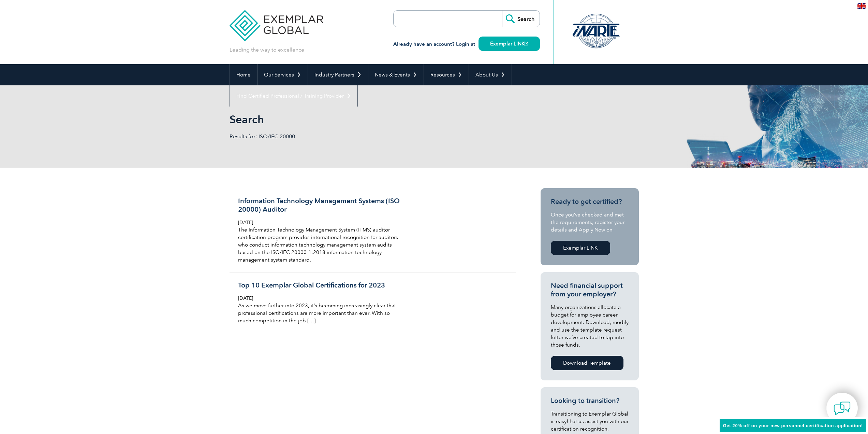 This screenshot has height=434, width=868. I want to click on a: About Us, so click(490, 75).